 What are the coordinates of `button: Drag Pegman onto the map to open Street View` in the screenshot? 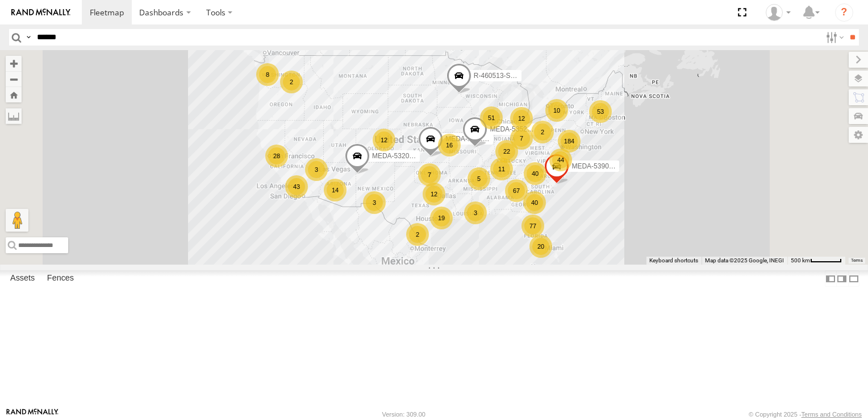 It's located at (17, 220).